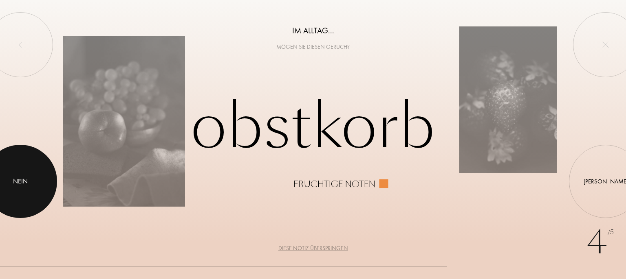 Image resolution: width=626 pixels, height=279 pixels. I want to click on div: Fruchtige Noten, so click(334, 185).